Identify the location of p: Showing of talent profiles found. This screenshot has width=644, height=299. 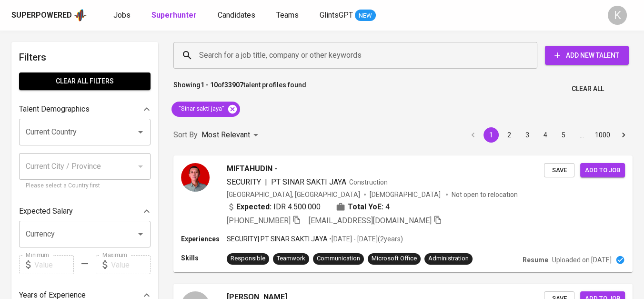
(240, 89).